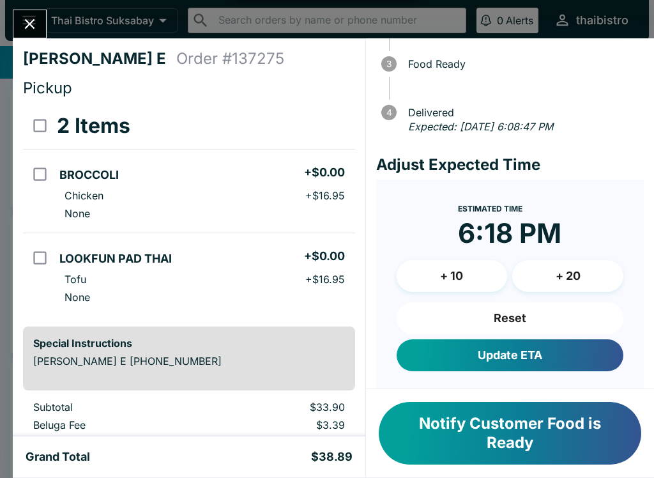 Image resolution: width=654 pixels, height=478 pixels. I want to click on button: Reset, so click(510, 318).